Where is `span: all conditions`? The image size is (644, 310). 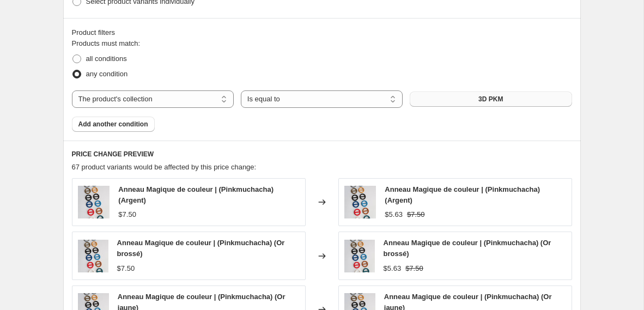 span: all conditions is located at coordinates (107, 58).